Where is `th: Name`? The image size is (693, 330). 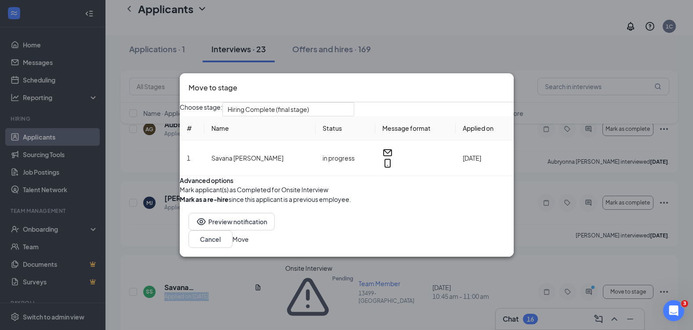
th: Name is located at coordinates (260, 128).